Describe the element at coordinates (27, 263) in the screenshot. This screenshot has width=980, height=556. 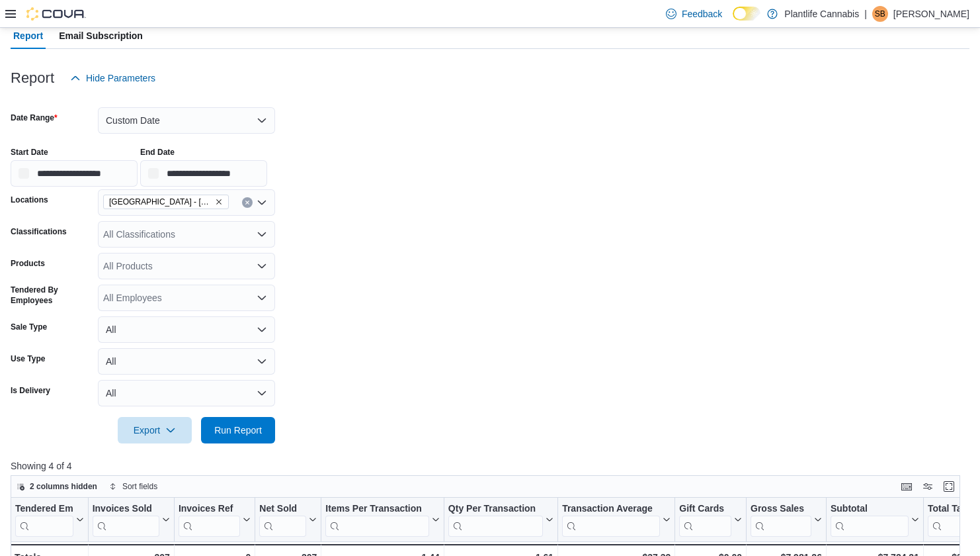
I see `label: Products` at that location.